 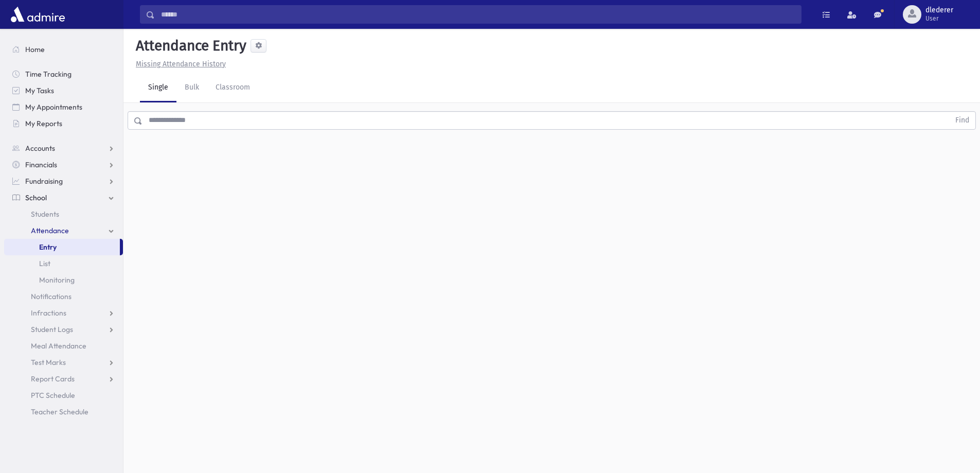 I want to click on a: Infractions, so click(x=63, y=313).